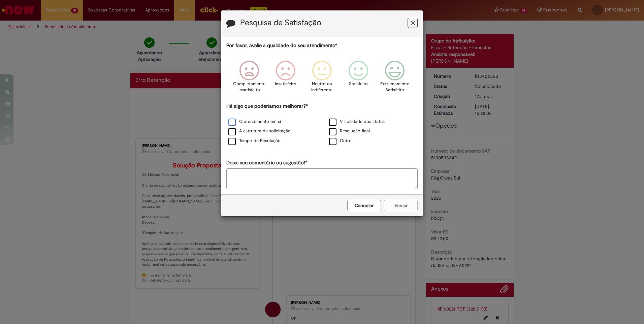 The width and height of the screenshot is (644, 324). I want to click on label: Deixe seu comentário ou sugestão!*, so click(267, 163).